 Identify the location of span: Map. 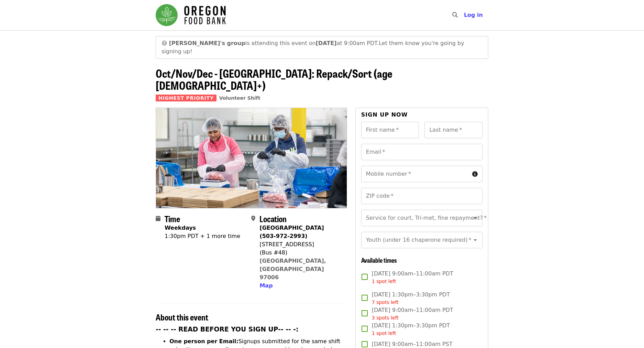
(266, 285).